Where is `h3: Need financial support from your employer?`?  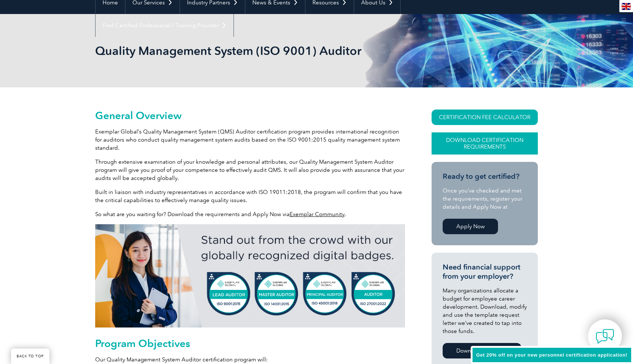
h3: Need financial support from your employer? is located at coordinates (485, 271).